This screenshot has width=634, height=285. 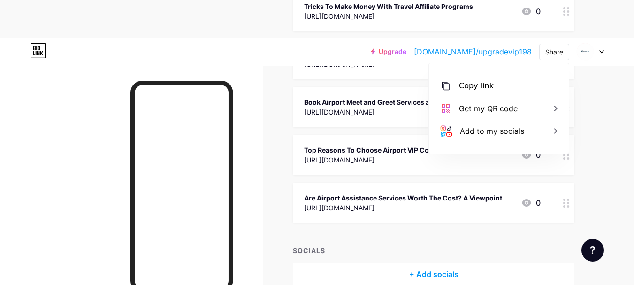 What do you see at coordinates (388, 52) in the screenshot?
I see `a: Upgrade` at bounding box center [388, 52].